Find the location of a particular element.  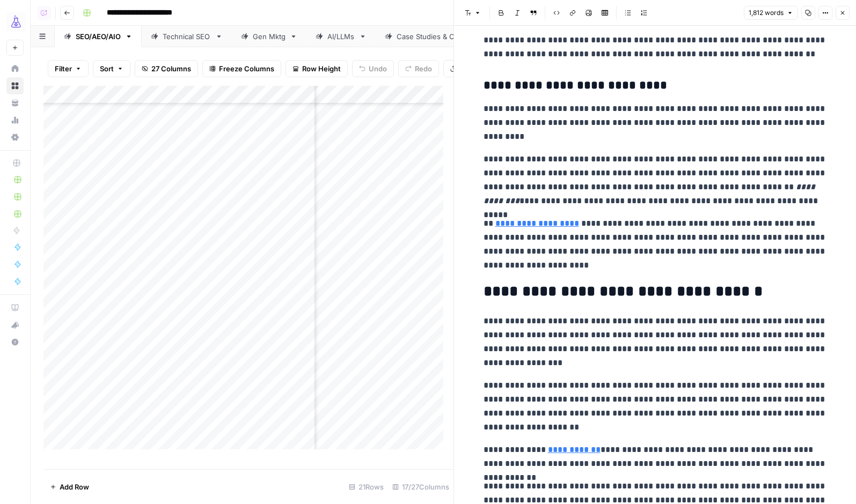

div: 21 Rows is located at coordinates (366, 487).